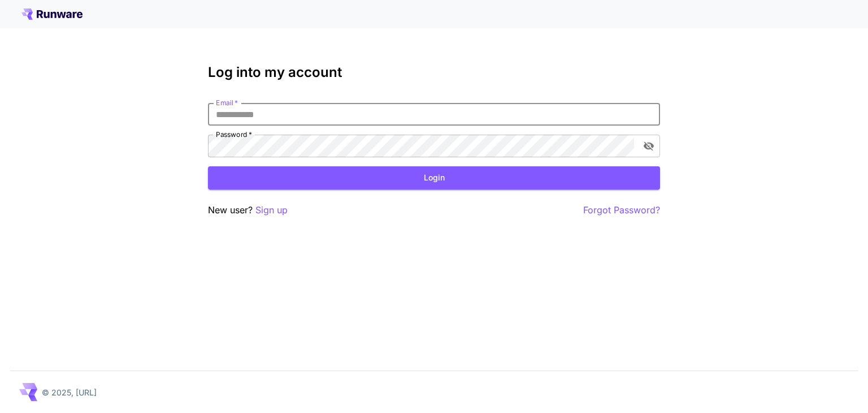 The width and height of the screenshot is (868, 413). I want to click on button: Sign up, so click(271, 209).